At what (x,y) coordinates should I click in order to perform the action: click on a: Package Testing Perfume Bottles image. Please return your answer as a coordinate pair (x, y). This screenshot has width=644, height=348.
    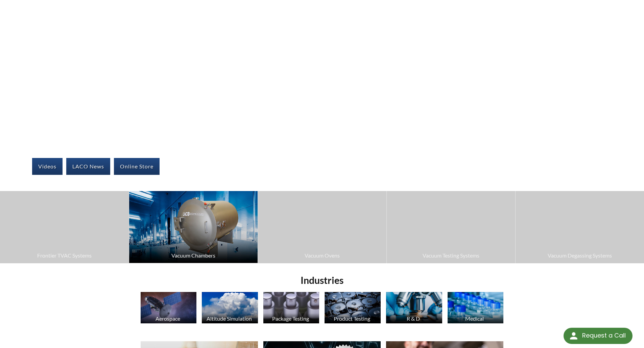
    Looking at the image, I should click on (291, 309).